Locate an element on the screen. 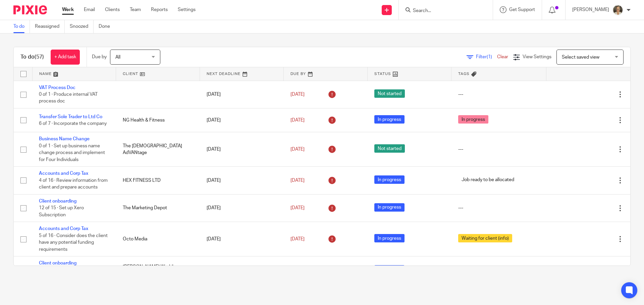  a: Clear is located at coordinates (503, 57).